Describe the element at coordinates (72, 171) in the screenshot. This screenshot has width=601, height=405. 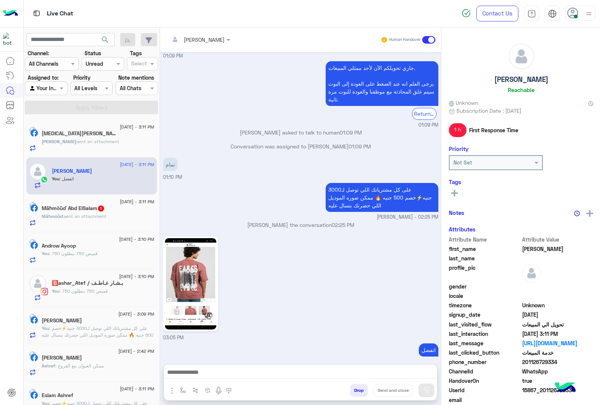
I see `h5: Ahmed` at that location.